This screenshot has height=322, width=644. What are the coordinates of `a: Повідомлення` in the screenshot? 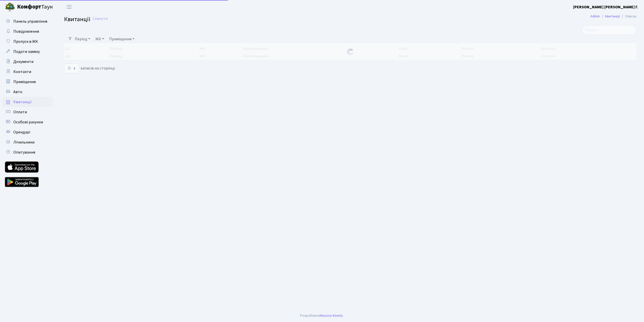 It's located at (28, 31).